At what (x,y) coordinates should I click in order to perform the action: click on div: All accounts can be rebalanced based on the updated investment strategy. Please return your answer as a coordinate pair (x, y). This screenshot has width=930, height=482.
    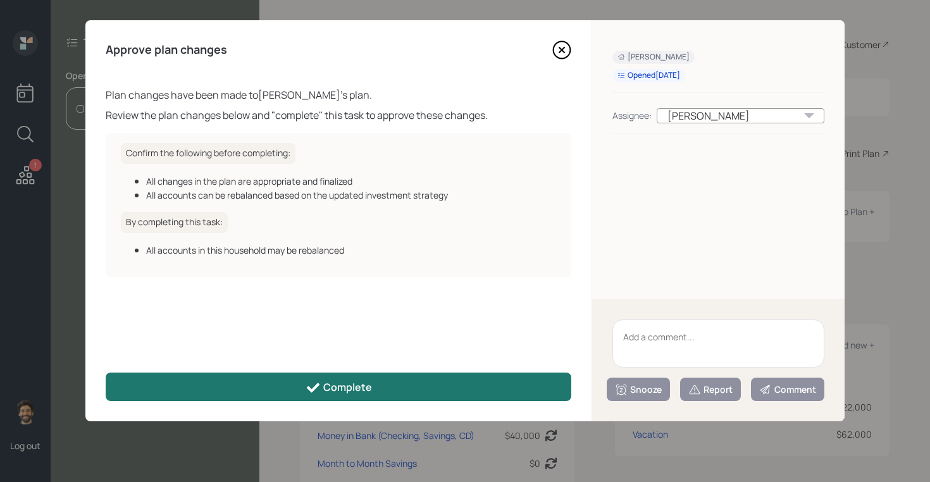
    Looking at the image, I should click on (351, 195).